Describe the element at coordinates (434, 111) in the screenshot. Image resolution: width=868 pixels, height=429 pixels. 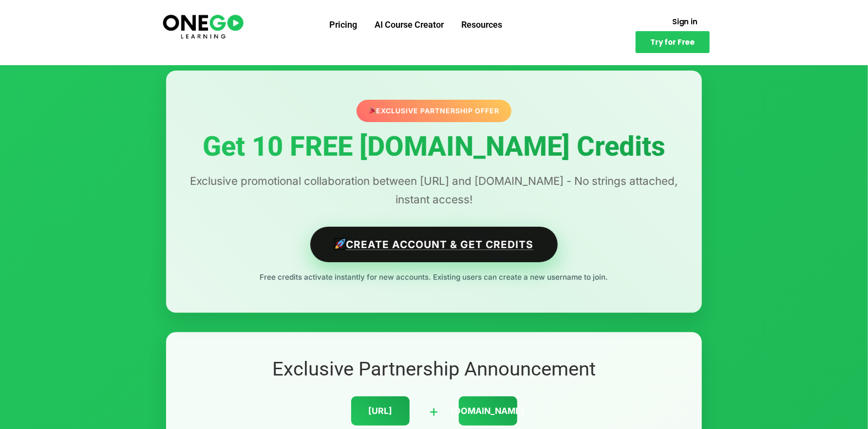
I see `div: Exclusive Partnership Offer` at that location.